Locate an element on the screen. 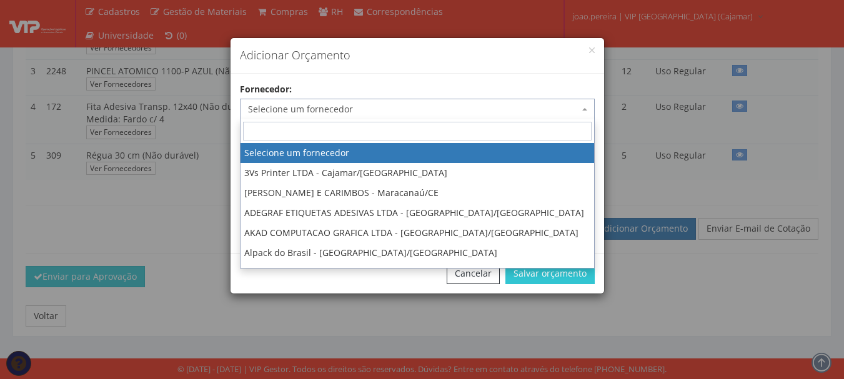 Image resolution: width=844 pixels, height=379 pixels. li: Selecione um fornecedor is located at coordinates (417, 153).